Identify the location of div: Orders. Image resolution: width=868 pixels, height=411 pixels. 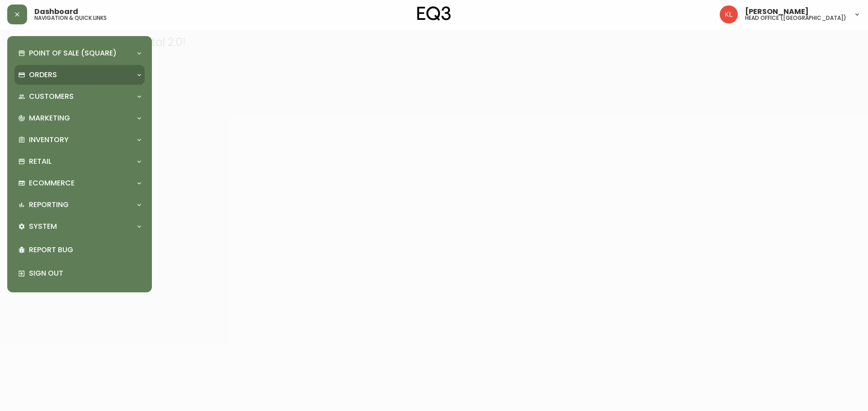
(80, 75).